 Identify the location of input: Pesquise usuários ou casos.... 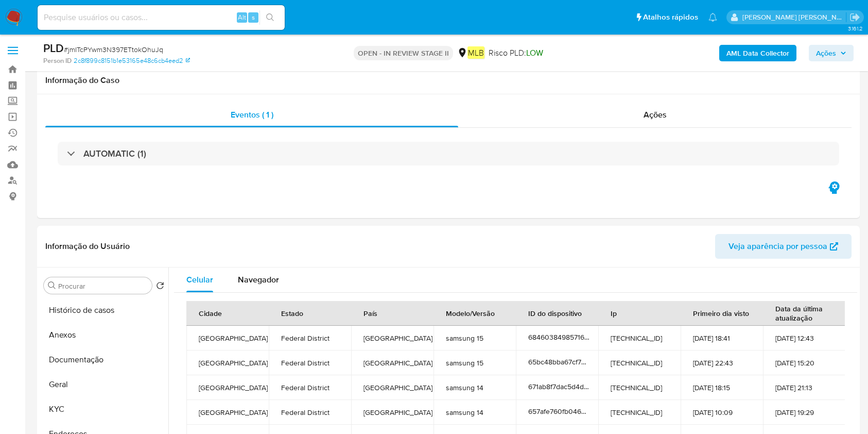
(161, 18).